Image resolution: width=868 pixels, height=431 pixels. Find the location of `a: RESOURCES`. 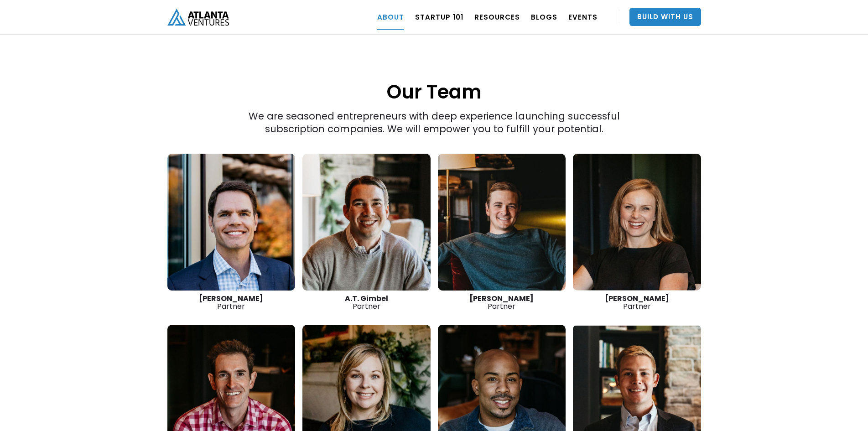

a: RESOURCES is located at coordinates (497, 17).